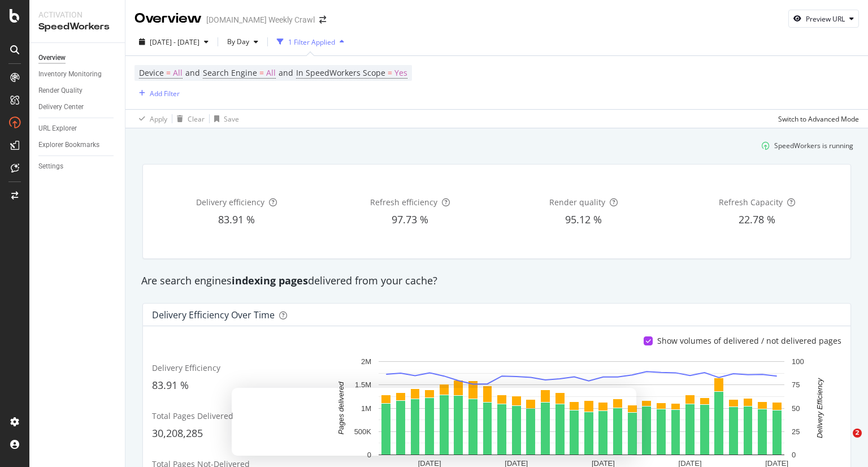  I want to click on span: In SpeedWorkers Scope, so click(341, 72).